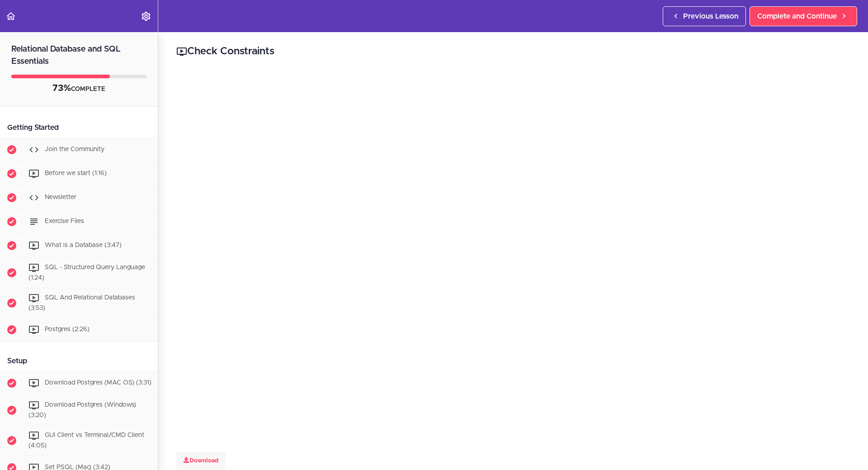  I want to click on span: Previous Lesson, so click(710, 16).